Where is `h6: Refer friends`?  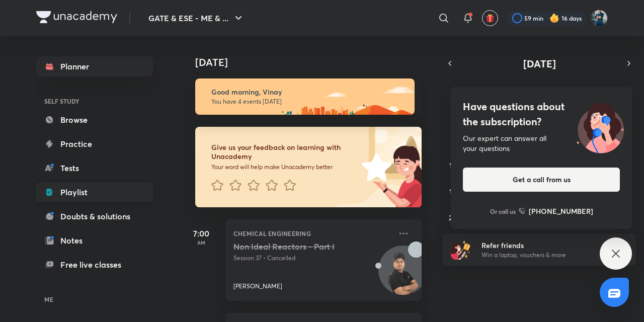 h6: Refer friends is located at coordinates (543, 246).